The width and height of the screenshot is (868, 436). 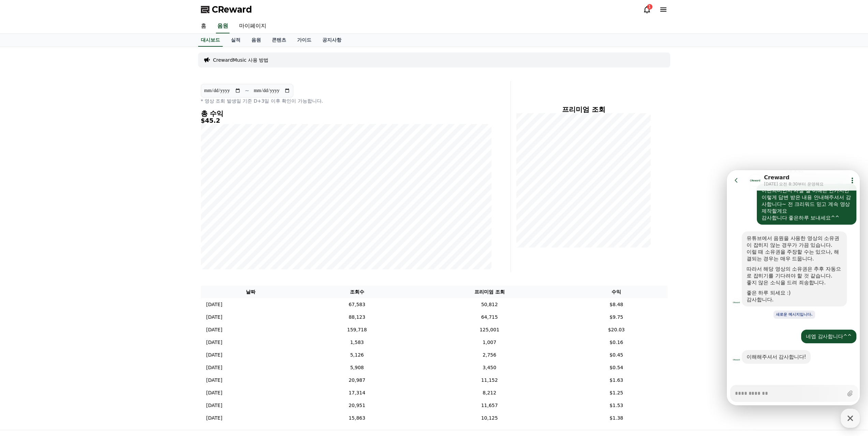 What do you see at coordinates (251, 292) in the screenshot?
I see `th: 날짜` at bounding box center [251, 292].